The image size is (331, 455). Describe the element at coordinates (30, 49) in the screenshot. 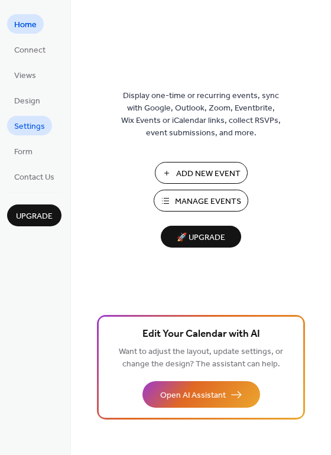

I see `a: Connect` at that location.